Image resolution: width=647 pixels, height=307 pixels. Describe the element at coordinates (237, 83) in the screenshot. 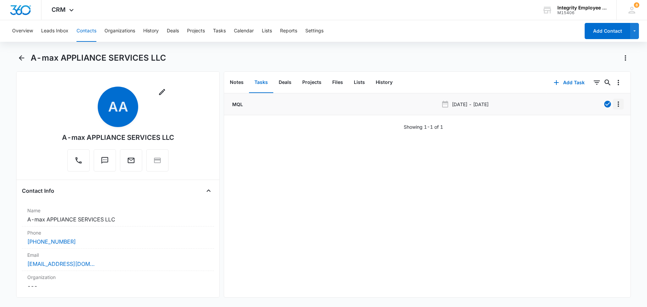

I see `button: Notes` at that location.